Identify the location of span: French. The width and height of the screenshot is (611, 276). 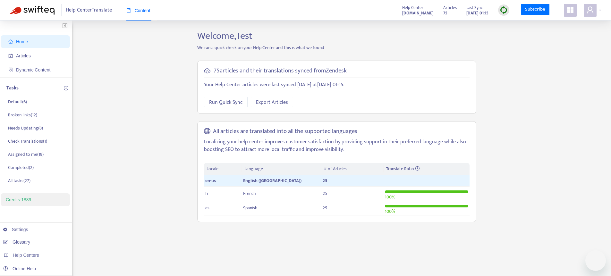
(250, 193).